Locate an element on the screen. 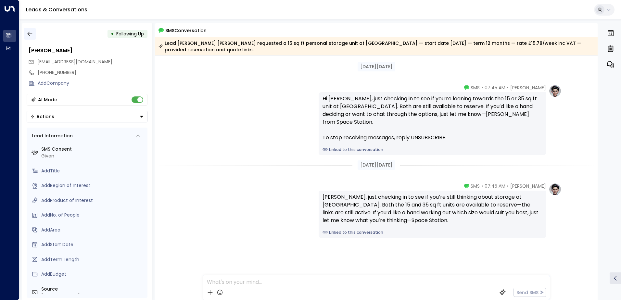  button: Actions is located at coordinates (87, 117).